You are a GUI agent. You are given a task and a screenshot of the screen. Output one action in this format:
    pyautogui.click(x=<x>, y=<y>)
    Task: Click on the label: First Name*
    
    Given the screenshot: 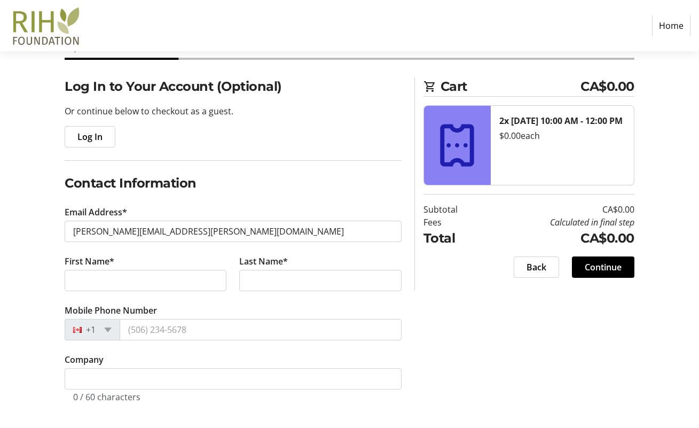 What is the action you would take?
    pyautogui.click(x=89, y=261)
    